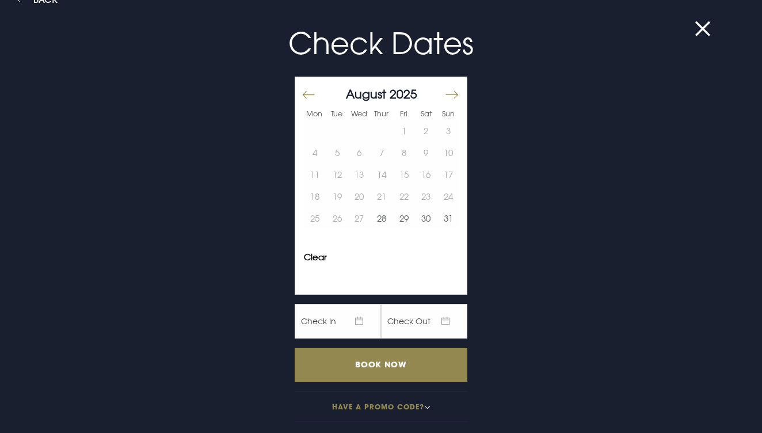 Image resolution: width=762 pixels, height=433 pixels. What do you see at coordinates (448, 218) in the screenshot?
I see `td: Choose Sunday, August 31, 2025 as your start date.` at bounding box center [448, 218].